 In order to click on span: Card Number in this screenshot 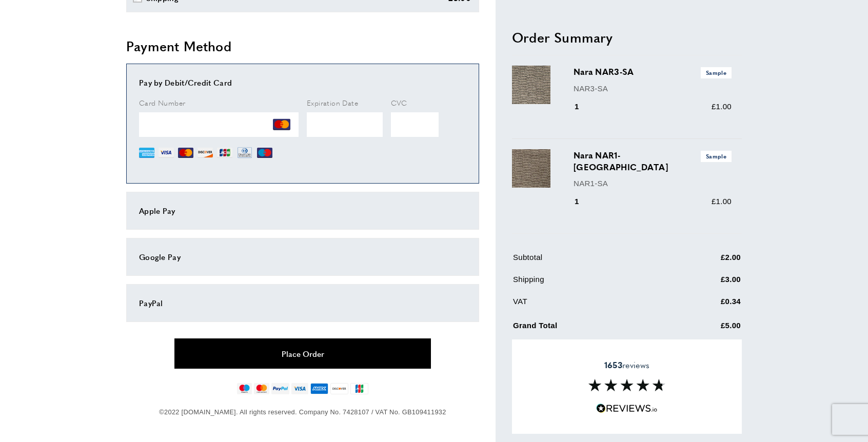, I will do `click(162, 102)`.